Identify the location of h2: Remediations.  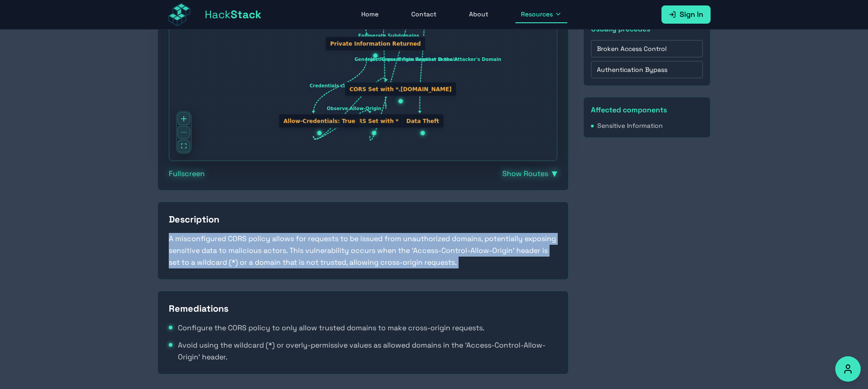
(363, 308).